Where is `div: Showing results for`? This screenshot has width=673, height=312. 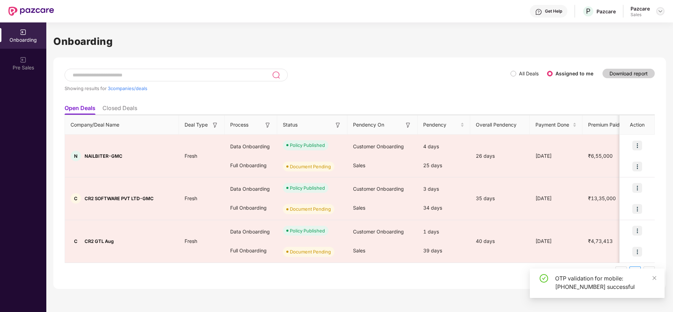 div: Showing results for is located at coordinates (287, 88).